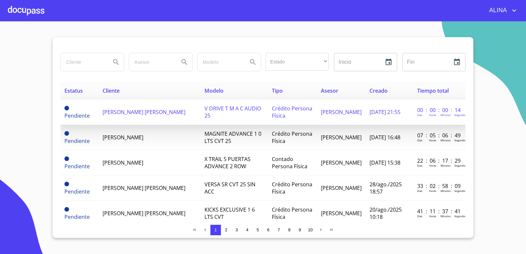  I want to click on button: 7, so click(279, 230).